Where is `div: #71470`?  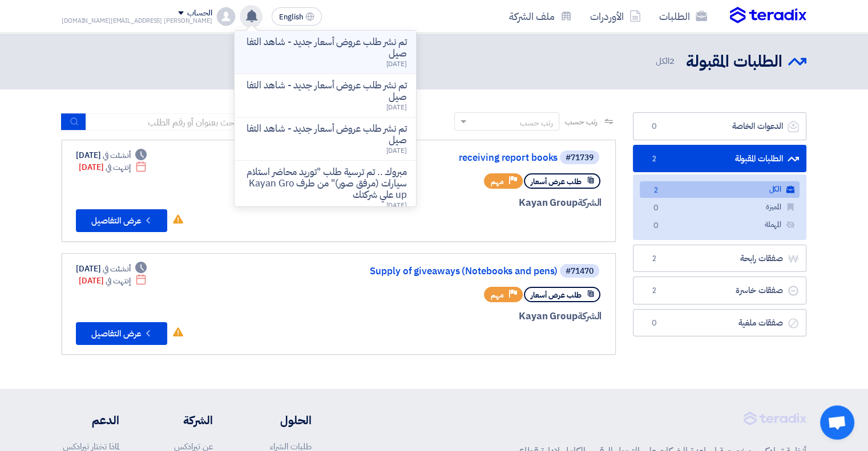 div: #71470 is located at coordinates (580, 272).